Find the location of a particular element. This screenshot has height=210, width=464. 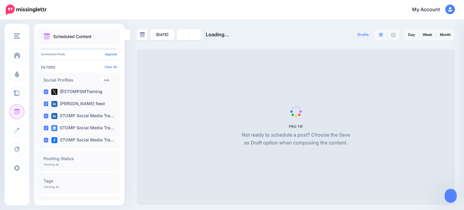

img: calendar.png is located at coordinates (47, 37).